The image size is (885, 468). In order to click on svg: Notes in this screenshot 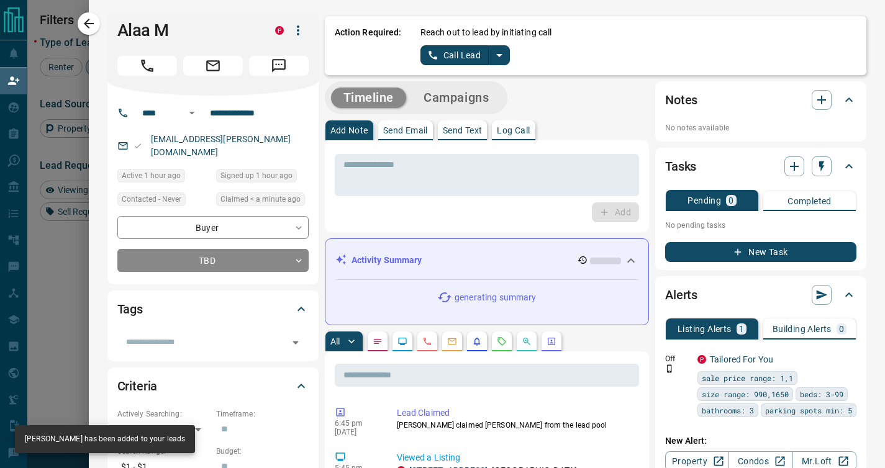, I will do `click(377, 341)`.